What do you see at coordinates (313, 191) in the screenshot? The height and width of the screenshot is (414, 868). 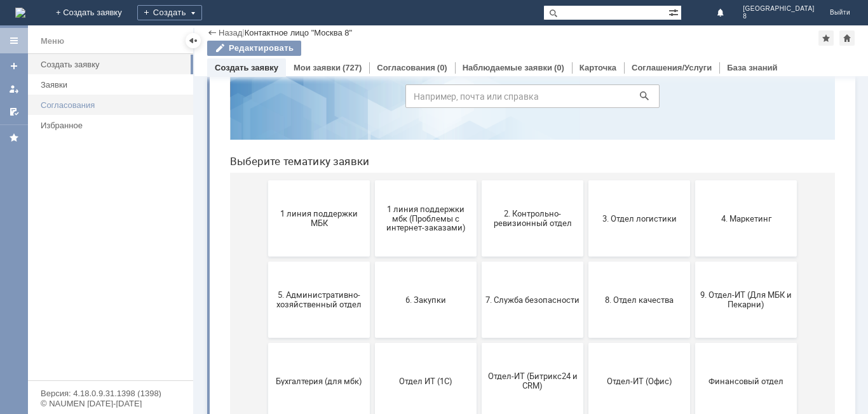 I see `span: 2. Контрольно-ревизионный отдел` at bounding box center [313, 191].